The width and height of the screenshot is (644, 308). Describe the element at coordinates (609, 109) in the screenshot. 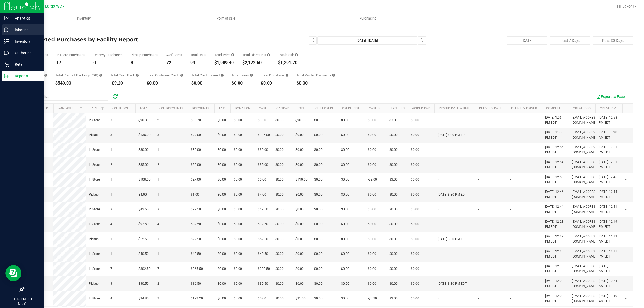

I see `a: Created At` at that location.